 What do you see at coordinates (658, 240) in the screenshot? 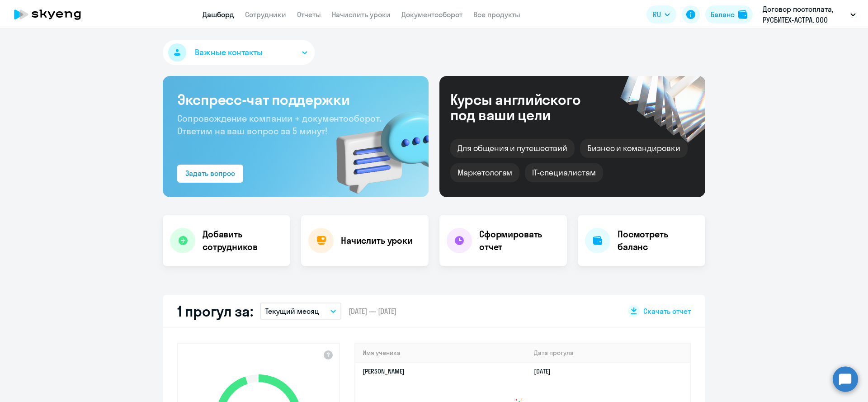
I see `h4: Посмотреть баланс` at bounding box center [658, 240].